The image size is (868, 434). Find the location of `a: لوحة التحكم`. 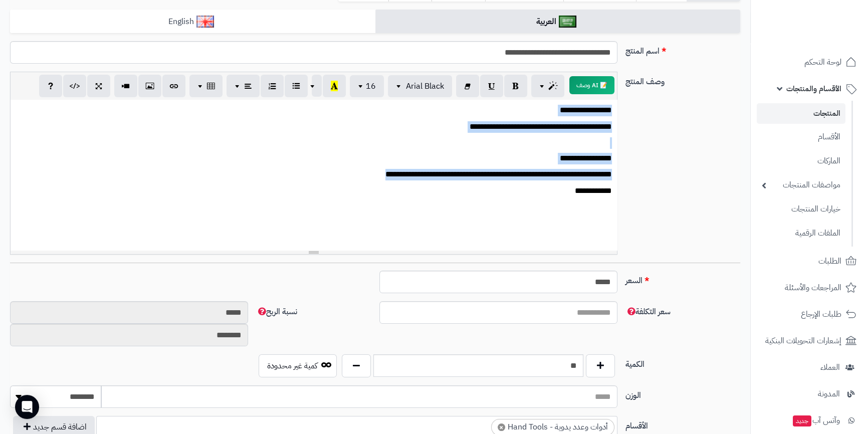

a: لوحة التحكم is located at coordinates (810, 62).